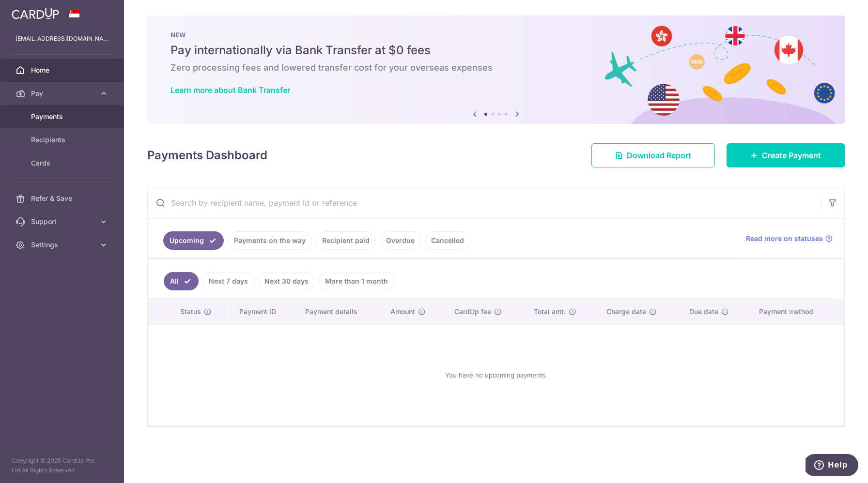 The width and height of the screenshot is (868, 483). Describe the element at coordinates (786, 155) in the screenshot. I see `a: Create Payment` at that location.